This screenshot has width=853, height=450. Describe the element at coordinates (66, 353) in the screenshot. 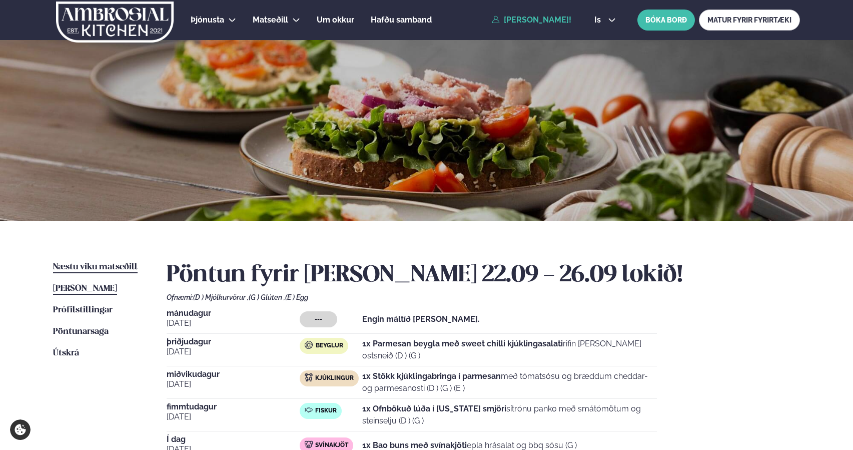

I see `a: Útskrá` at that location.